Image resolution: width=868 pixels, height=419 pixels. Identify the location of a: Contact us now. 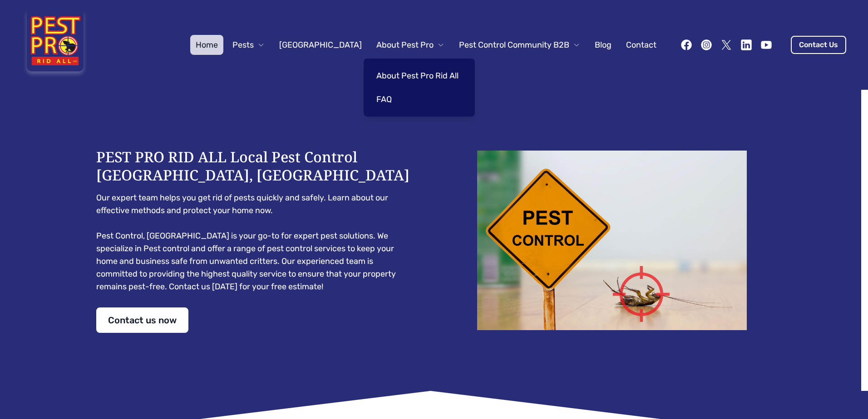
(142, 320).